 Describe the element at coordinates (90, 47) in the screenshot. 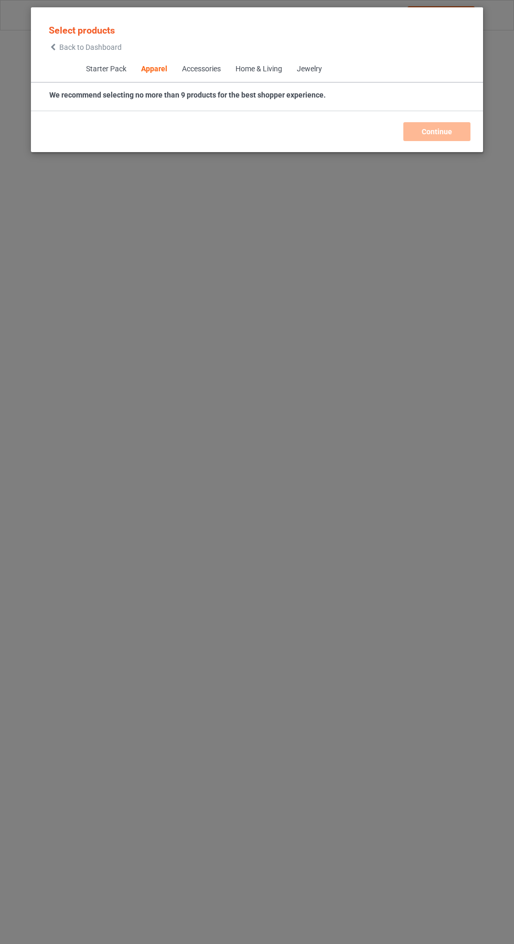

I see `span: Back to Dashboard` at that location.